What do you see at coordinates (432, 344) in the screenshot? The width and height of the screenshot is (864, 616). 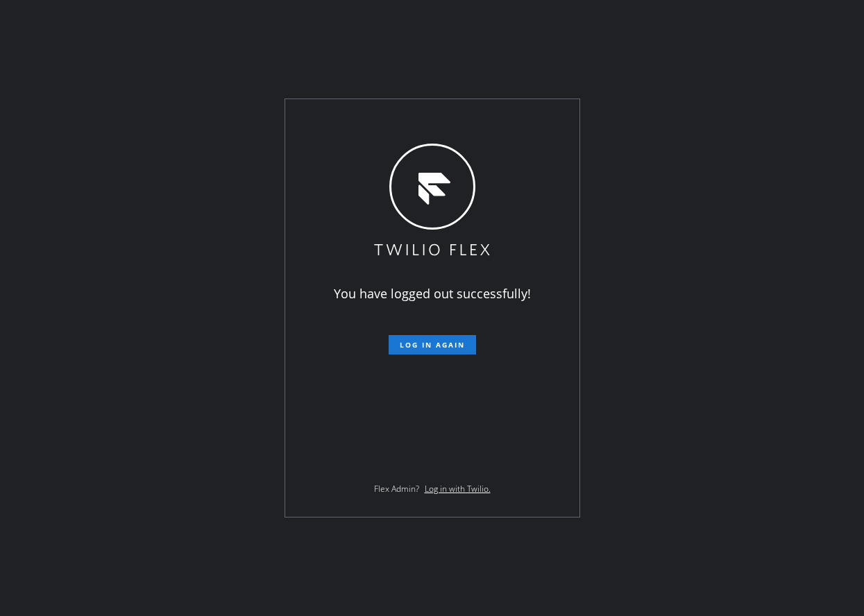 I see `button: Log in again` at bounding box center [432, 344].